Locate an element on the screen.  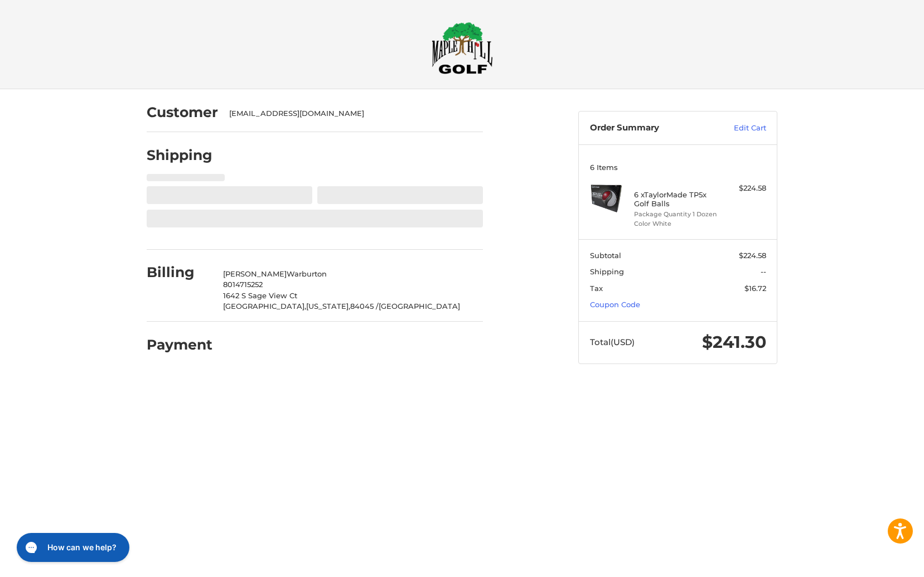
span: 84045 / is located at coordinates (364, 306).